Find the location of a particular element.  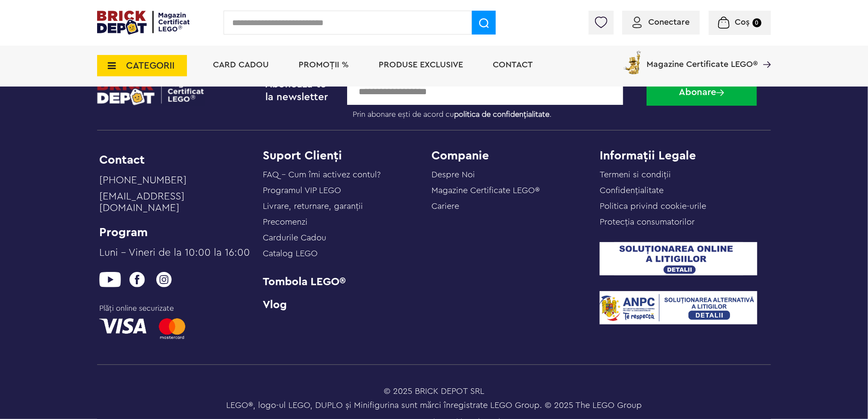

a: FAQ - Cum îmi activez contul? is located at coordinates (322, 175).